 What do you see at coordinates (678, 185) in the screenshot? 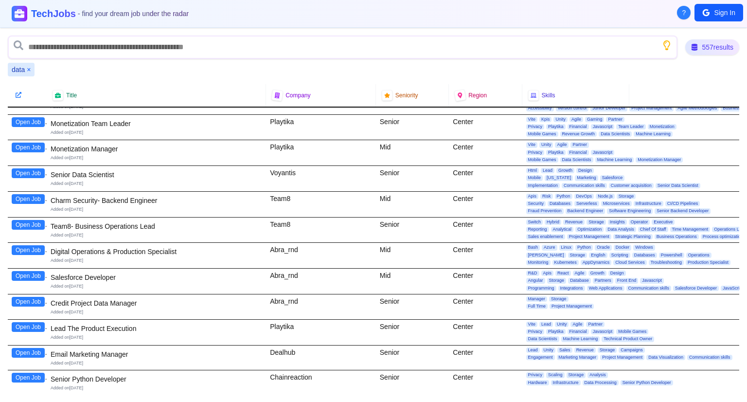
I see `span: Senior Data Scientist` at bounding box center [678, 185].